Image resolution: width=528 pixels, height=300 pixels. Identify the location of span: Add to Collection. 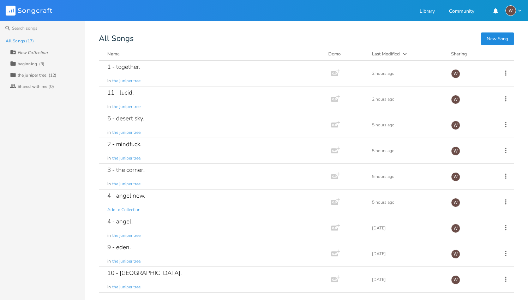
(124, 210).